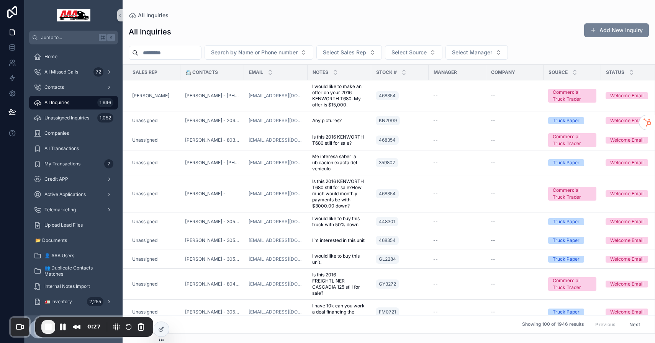  I want to click on a: My Transactions7, so click(74, 164).